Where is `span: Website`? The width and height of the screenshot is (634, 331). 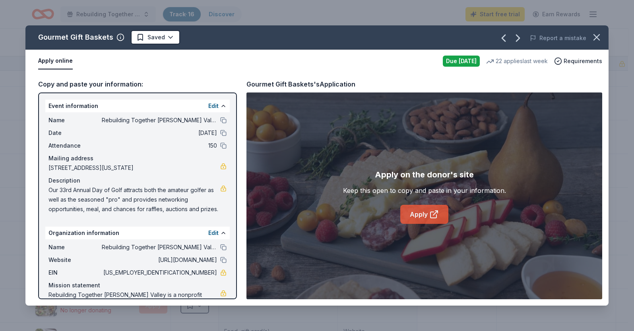 span: Website is located at coordinates (75, 260).